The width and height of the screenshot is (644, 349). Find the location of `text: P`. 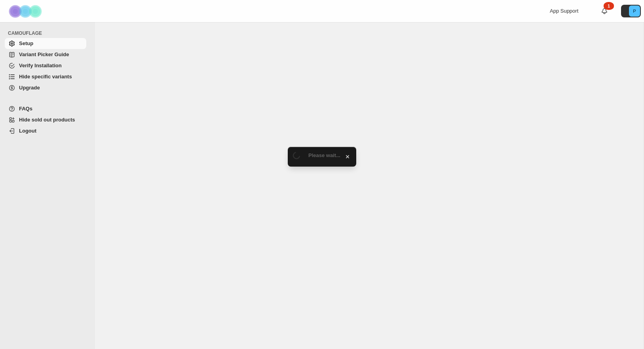

text: P is located at coordinates (634, 11).